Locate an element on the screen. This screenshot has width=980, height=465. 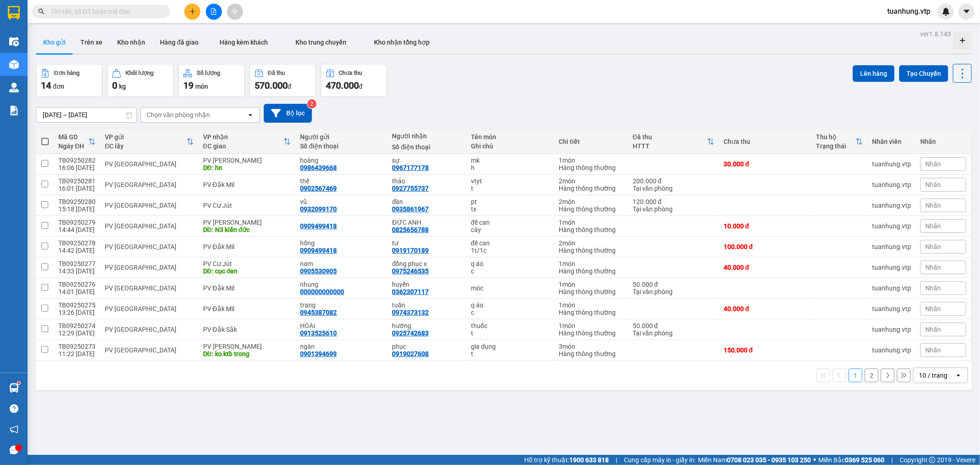
div: 0913525610 is located at coordinates (319, 332).